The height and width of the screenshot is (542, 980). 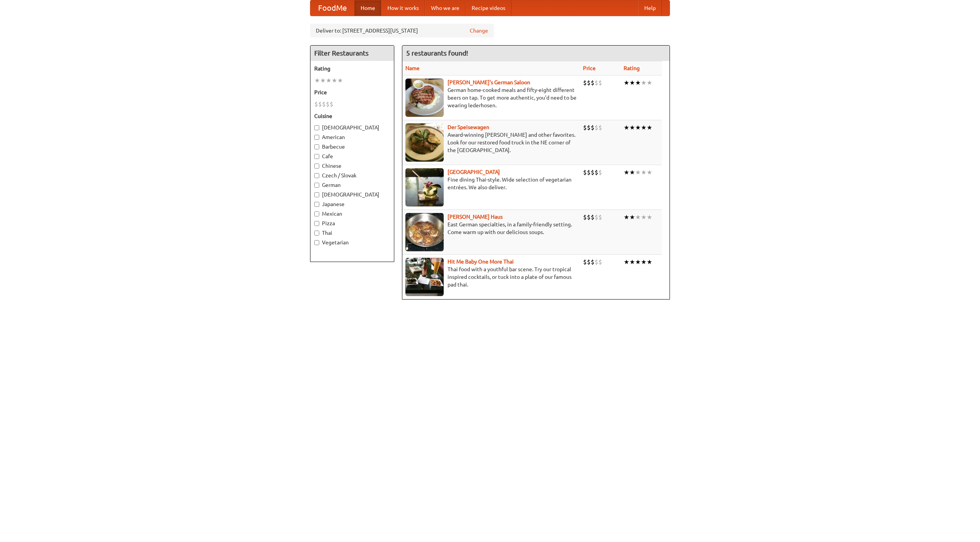 What do you see at coordinates (317, 185) in the screenshot?
I see `input: German` at bounding box center [317, 185].